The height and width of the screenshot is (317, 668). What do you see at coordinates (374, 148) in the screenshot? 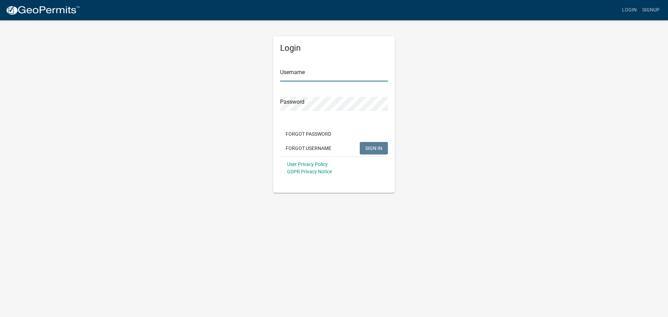
I see `button: SIGN IN` at bounding box center [374, 148].